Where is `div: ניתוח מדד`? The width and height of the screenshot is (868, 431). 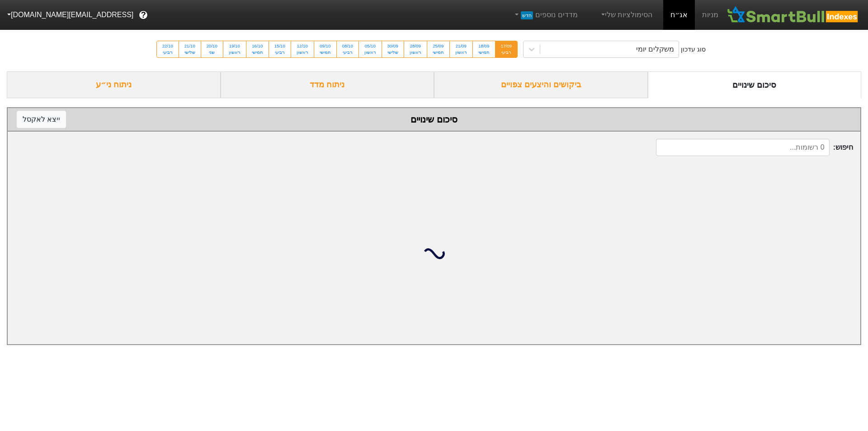 div: ניתוח מדד is located at coordinates (328, 85).